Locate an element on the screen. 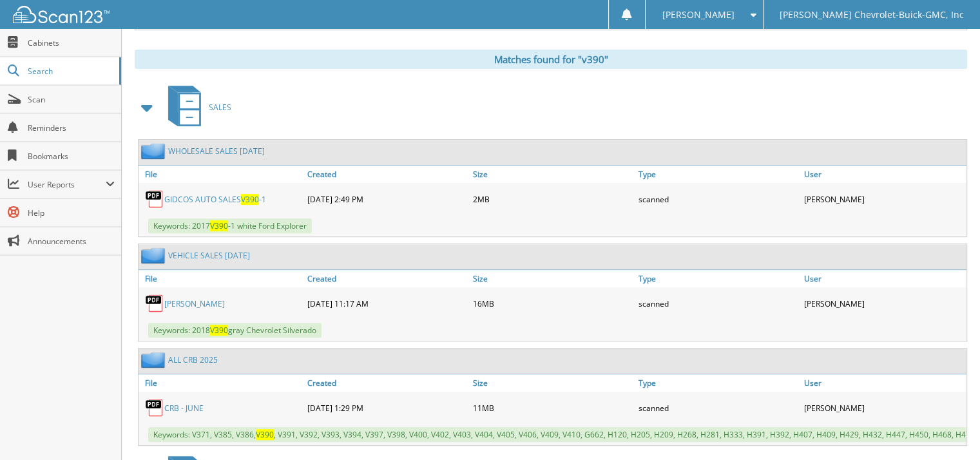 The height and width of the screenshot is (460, 980). span: Bookmarks is located at coordinates (71, 156).